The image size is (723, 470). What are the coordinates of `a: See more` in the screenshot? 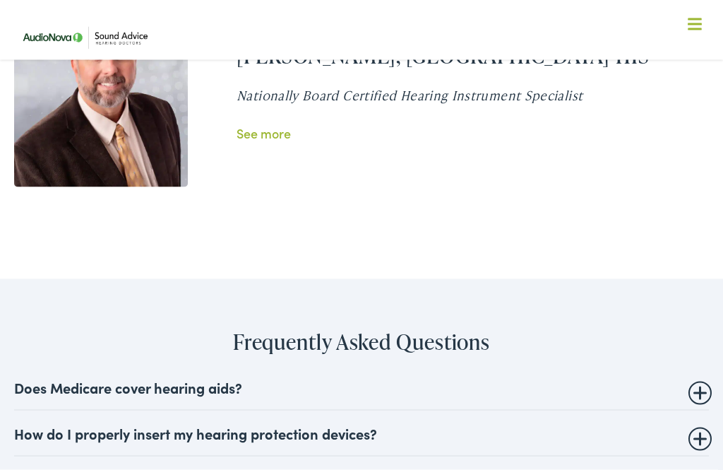 It's located at (264, 133).